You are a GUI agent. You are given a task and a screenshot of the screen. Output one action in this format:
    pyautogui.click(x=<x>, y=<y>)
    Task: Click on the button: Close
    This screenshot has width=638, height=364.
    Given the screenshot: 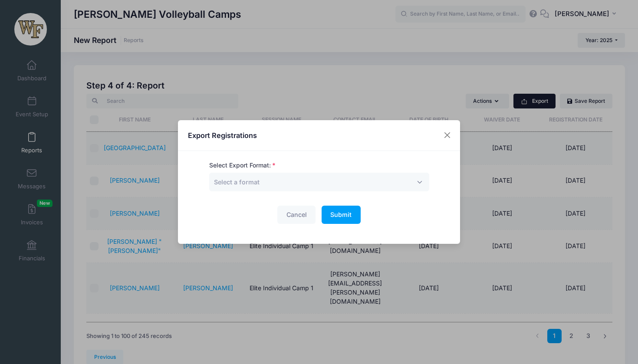 What is the action you would take?
    pyautogui.click(x=448, y=135)
    